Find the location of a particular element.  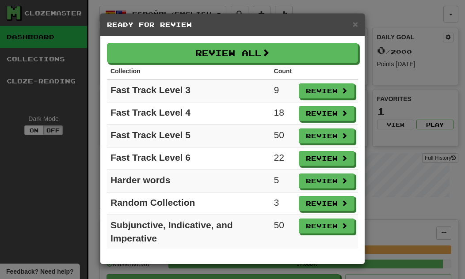

td: Fast Track Level 3 is located at coordinates (189, 91).